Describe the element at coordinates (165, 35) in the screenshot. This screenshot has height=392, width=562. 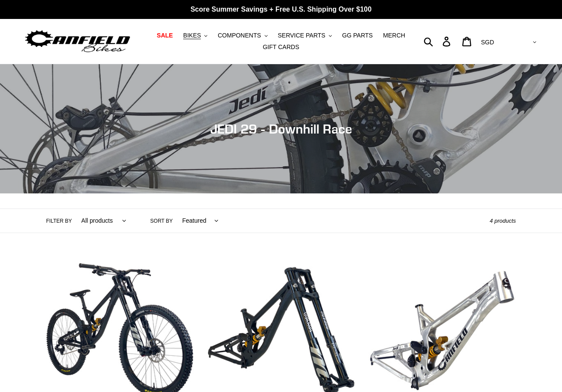
I see `span: SALE` at that location.